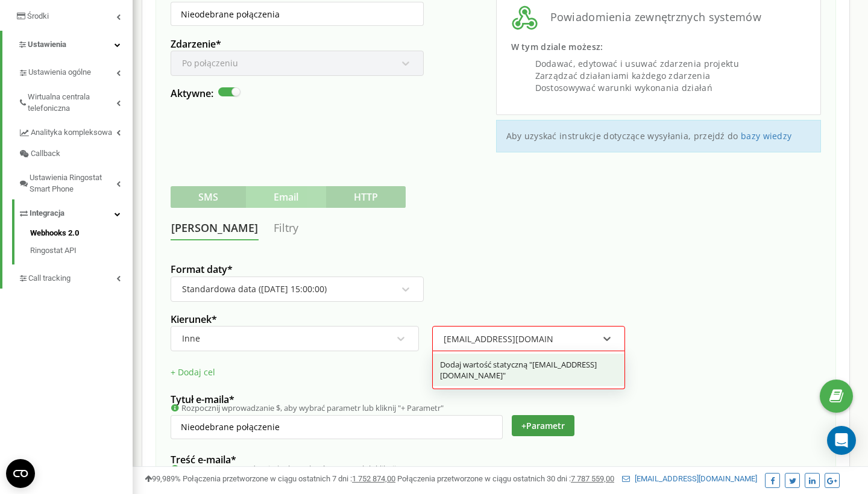 The width and height of the screenshot is (868, 494). What do you see at coordinates (191, 339) in the screenshot?
I see `div: Inne` at bounding box center [191, 339].